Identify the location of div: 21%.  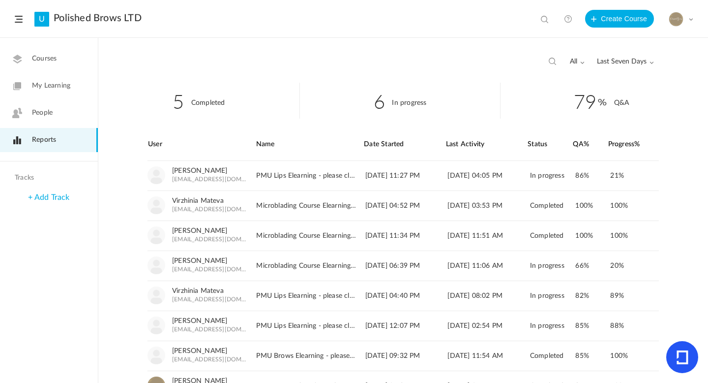
(631, 176).